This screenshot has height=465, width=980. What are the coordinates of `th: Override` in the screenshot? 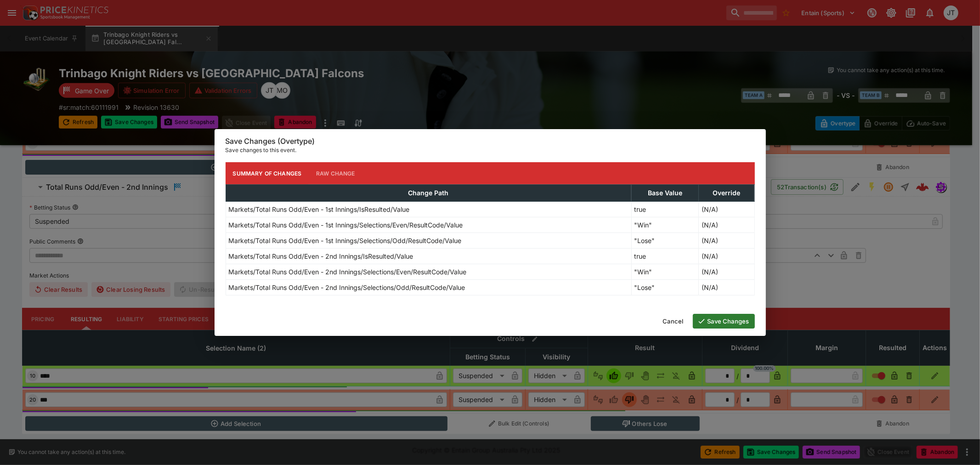 It's located at (726, 193).